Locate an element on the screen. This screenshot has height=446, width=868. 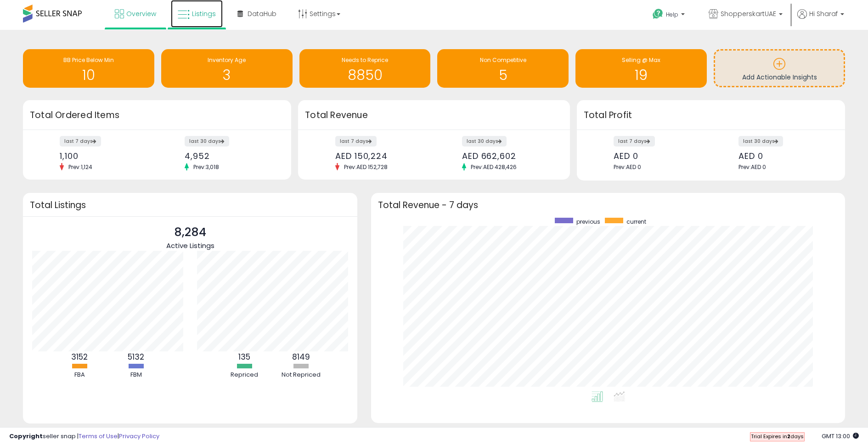
span: DataHub is located at coordinates (262, 14).